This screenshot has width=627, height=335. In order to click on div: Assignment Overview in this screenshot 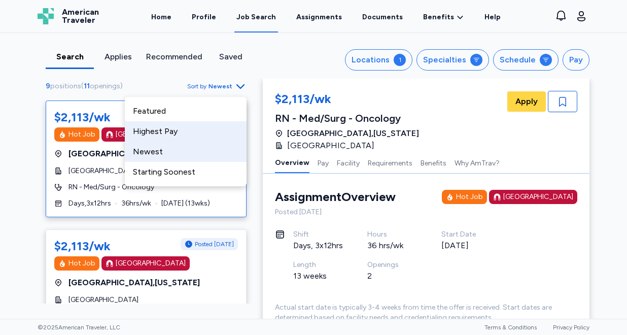, I will do `click(335, 197)`.